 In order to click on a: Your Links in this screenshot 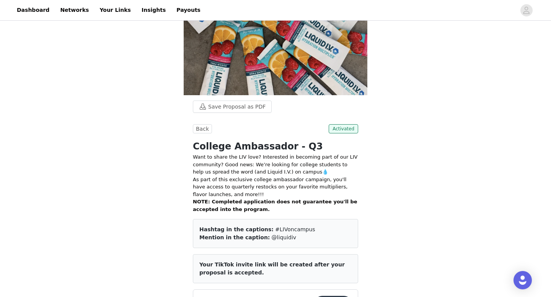, I will do `click(115, 10)`.